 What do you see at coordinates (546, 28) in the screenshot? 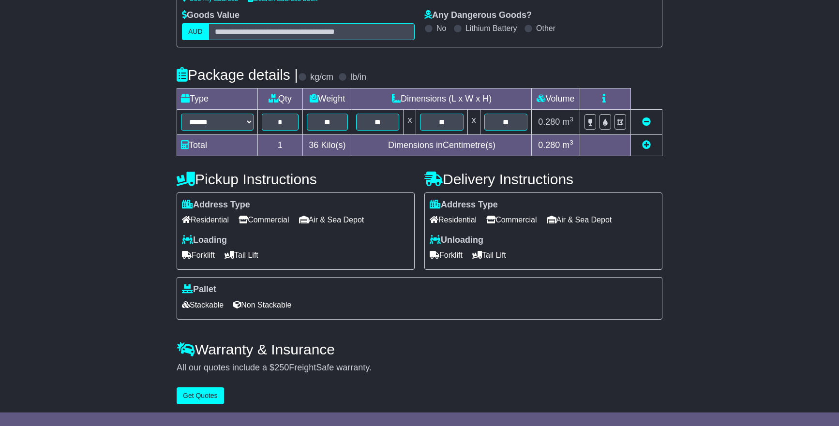
I see `label: Other` at bounding box center [546, 28].